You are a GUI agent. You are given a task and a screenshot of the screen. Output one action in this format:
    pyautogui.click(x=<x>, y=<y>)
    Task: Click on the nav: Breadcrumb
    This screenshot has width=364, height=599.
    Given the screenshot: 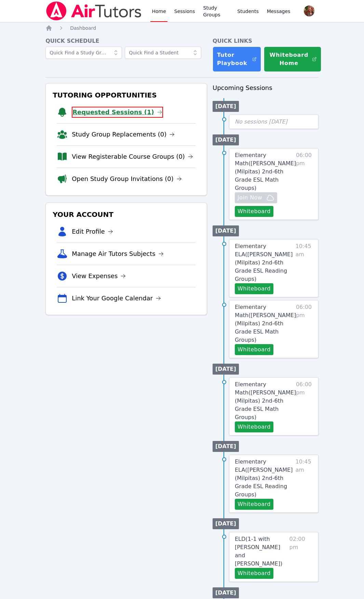 What is the action you would take?
    pyautogui.click(x=182, y=28)
    